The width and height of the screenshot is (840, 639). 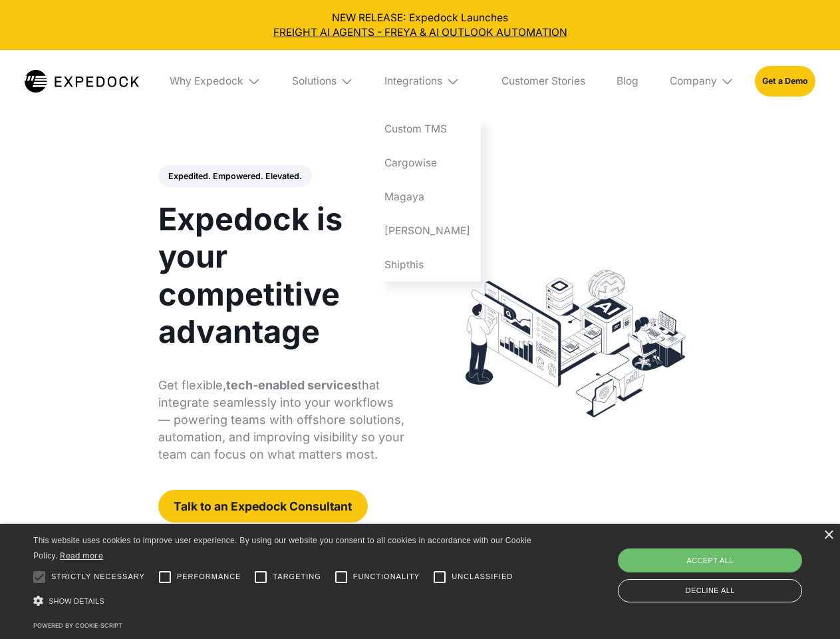 I want to click on nav: Integrations, so click(x=427, y=197).